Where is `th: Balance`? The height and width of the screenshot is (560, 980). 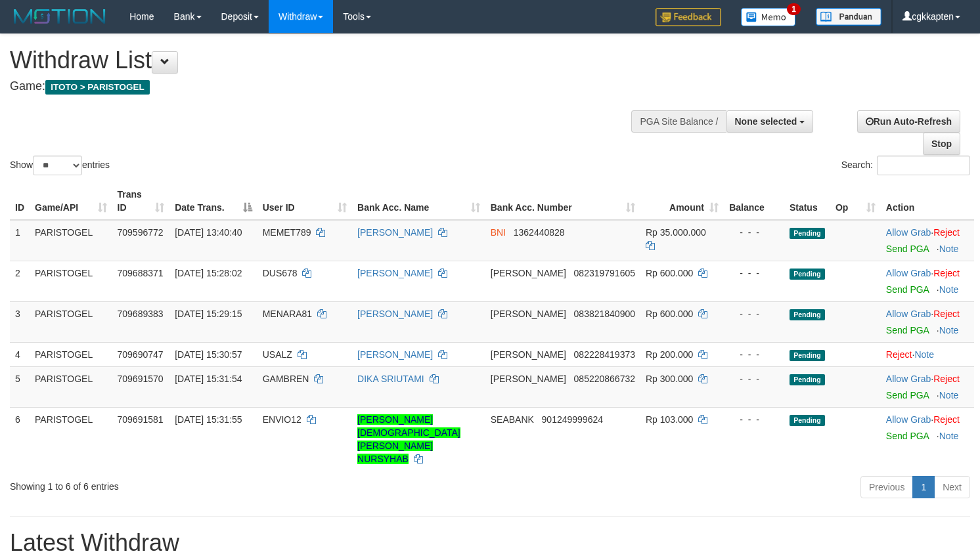 th: Balance is located at coordinates (754, 201).